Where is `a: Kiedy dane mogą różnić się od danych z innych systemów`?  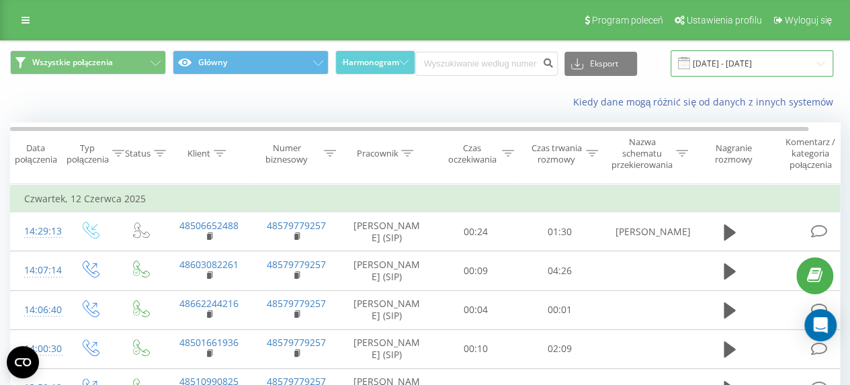 a: Kiedy dane mogą różnić się od danych z innych systemów is located at coordinates (706, 101).